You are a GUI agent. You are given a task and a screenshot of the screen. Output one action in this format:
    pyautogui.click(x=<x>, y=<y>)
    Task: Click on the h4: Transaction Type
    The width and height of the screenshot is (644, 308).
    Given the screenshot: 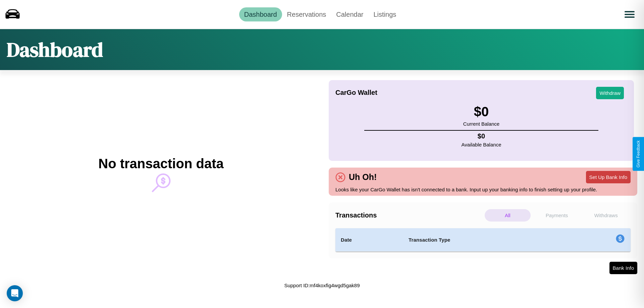 What is the action you would take?
    pyautogui.click(x=484, y=240)
    